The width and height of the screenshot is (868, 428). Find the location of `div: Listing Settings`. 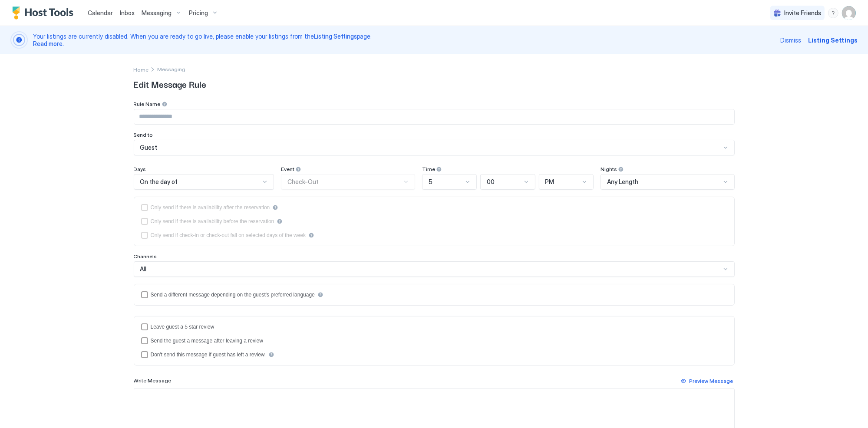

div: Listing Settings is located at coordinates (833, 40).